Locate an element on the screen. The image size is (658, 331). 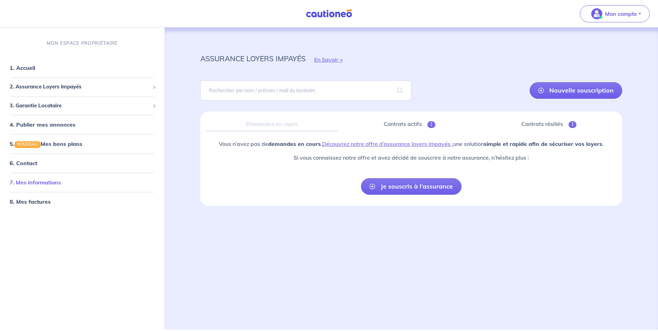
p: Mon compte is located at coordinates (621, 14).